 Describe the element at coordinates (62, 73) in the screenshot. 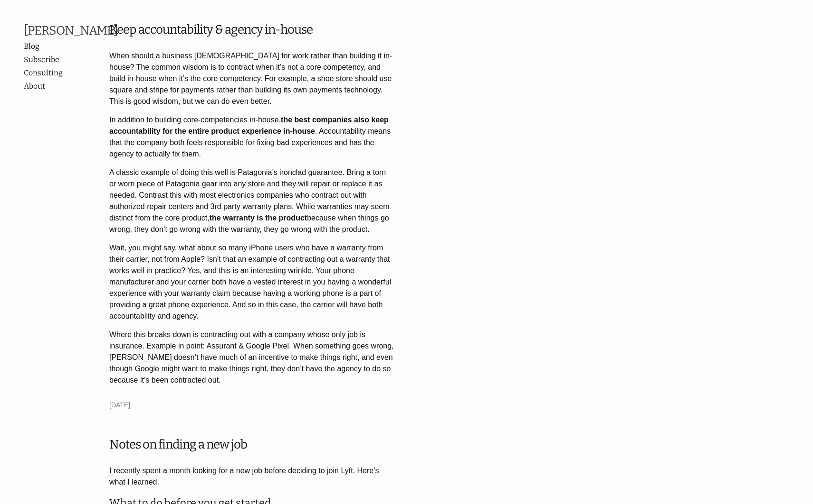

I see `a: Consulting` at that location.